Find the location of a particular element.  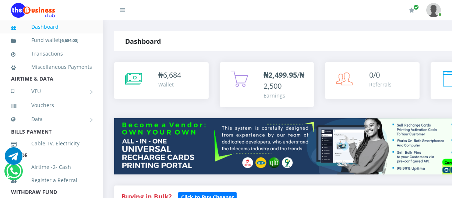

a: Transactions is located at coordinates (52, 54).